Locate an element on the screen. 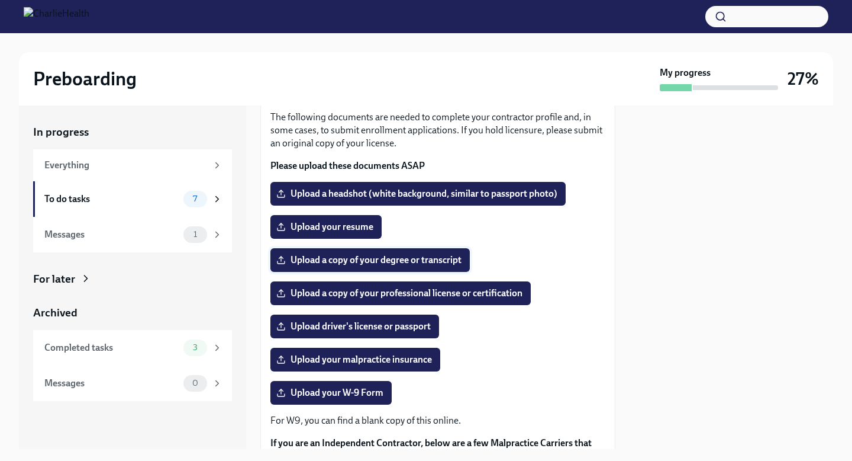 This screenshot has height=461, width=852. span: Upload a copy of your professional license or certification is located at coordinates (401, 293).